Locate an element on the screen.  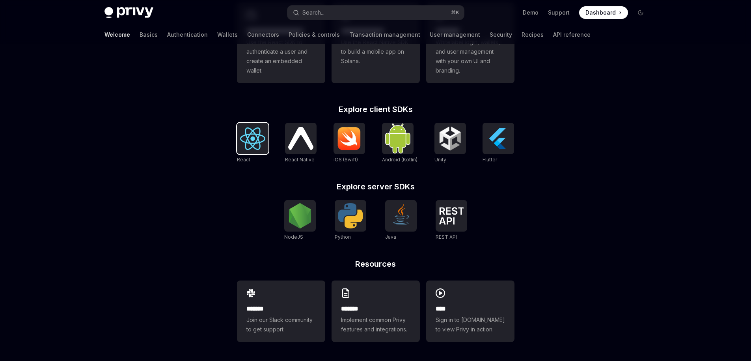
a: NodeJSNodeJS is located at coordinates (300, 220).